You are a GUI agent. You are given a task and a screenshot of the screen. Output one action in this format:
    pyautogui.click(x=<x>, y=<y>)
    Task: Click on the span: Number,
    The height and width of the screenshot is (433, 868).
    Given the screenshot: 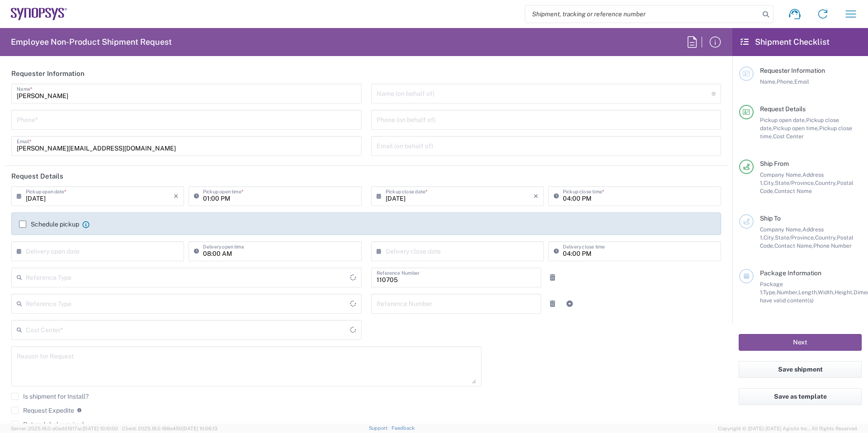 What is the action you would take?
    pyautogui.click(x=788, y=292)
    